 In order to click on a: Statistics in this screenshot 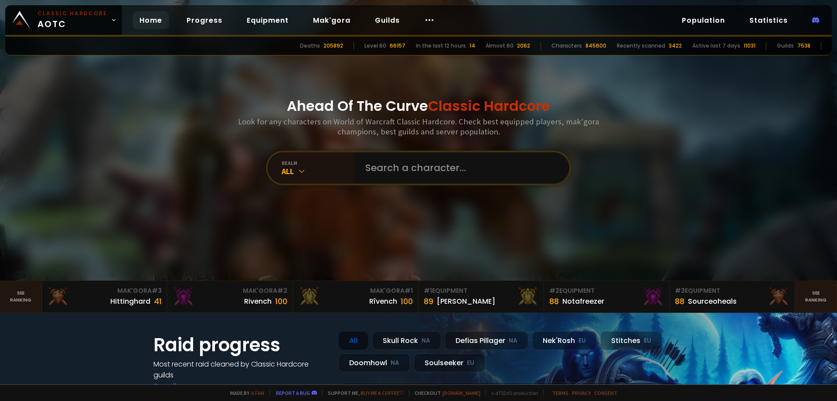, I will do `click(768, 20)`.